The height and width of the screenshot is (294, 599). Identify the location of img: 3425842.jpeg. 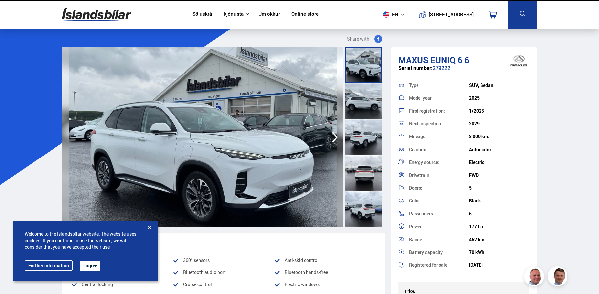
(202, 137).